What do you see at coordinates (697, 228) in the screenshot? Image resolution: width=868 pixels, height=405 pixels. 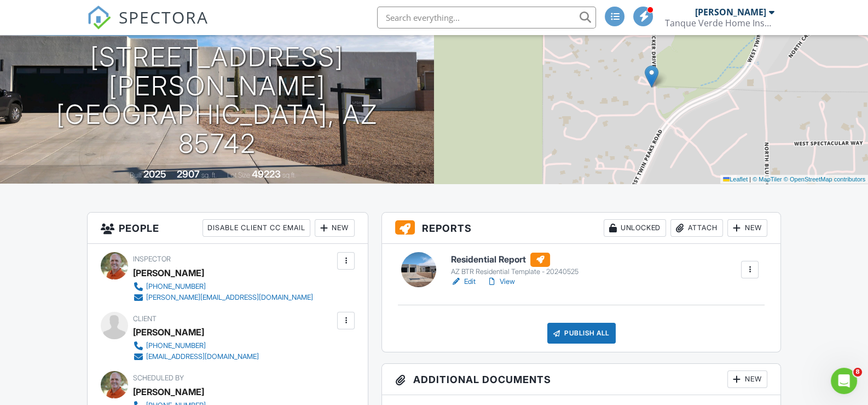 I see `div: Attach` at bounding box center [697, 228].